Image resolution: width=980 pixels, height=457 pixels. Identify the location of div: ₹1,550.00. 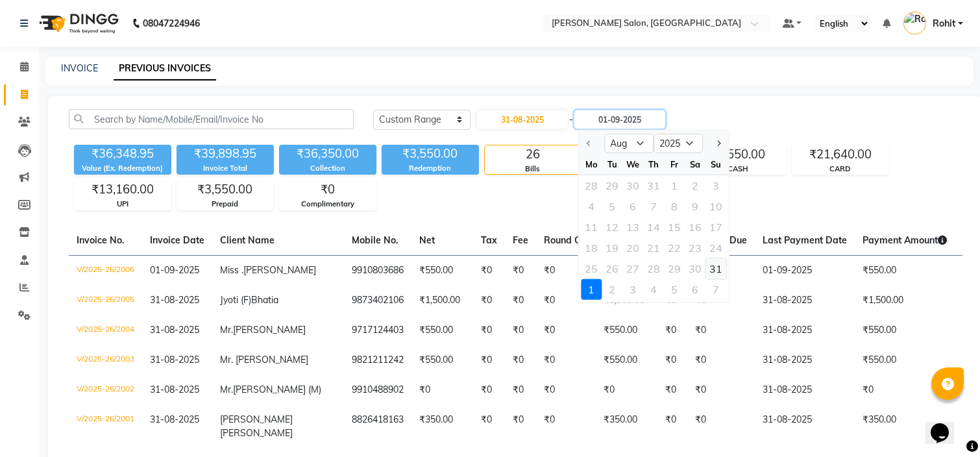
(738, 154).